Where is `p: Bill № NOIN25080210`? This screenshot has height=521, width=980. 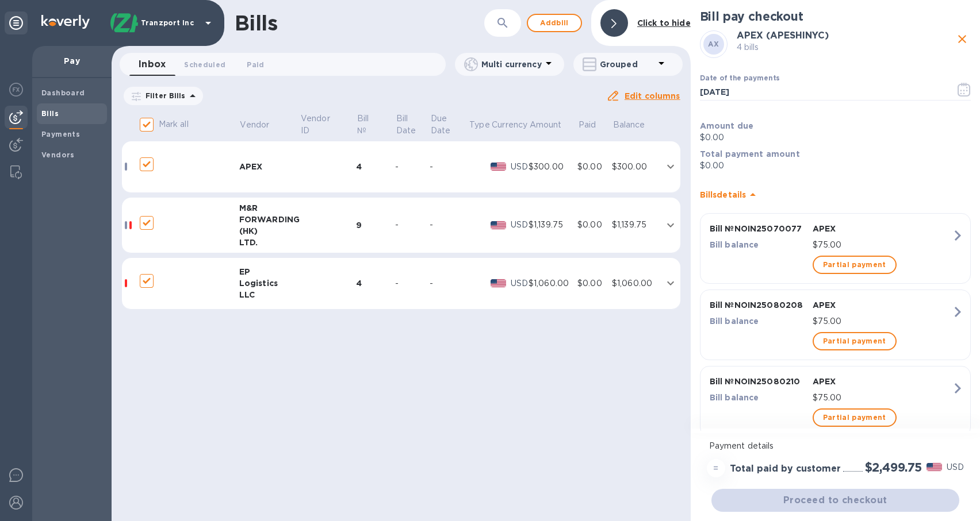 p: Bill № NOIN25080210 is located at coordinates (758, 381).